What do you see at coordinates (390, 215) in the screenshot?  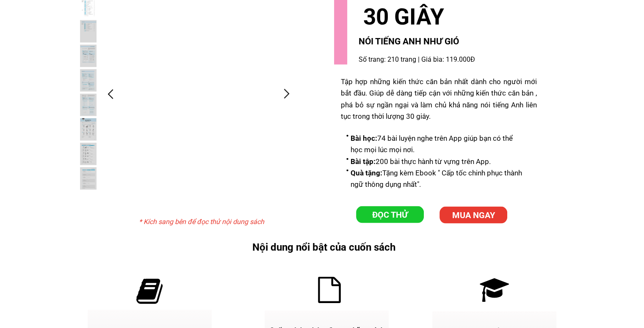 I see `a: ĐỌC THỬ` at bounding box center [390, 215].